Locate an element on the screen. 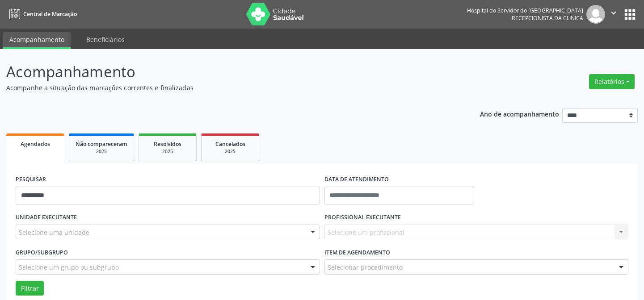 This screenshot has width=644, height=300. img: img is located at coordinates (596, 14).